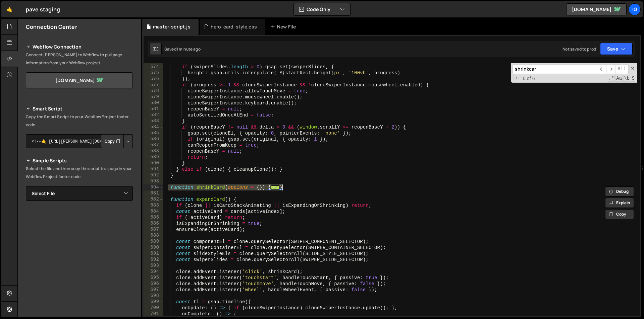  I want to click on span: 6 of 6, so click(529, 78).